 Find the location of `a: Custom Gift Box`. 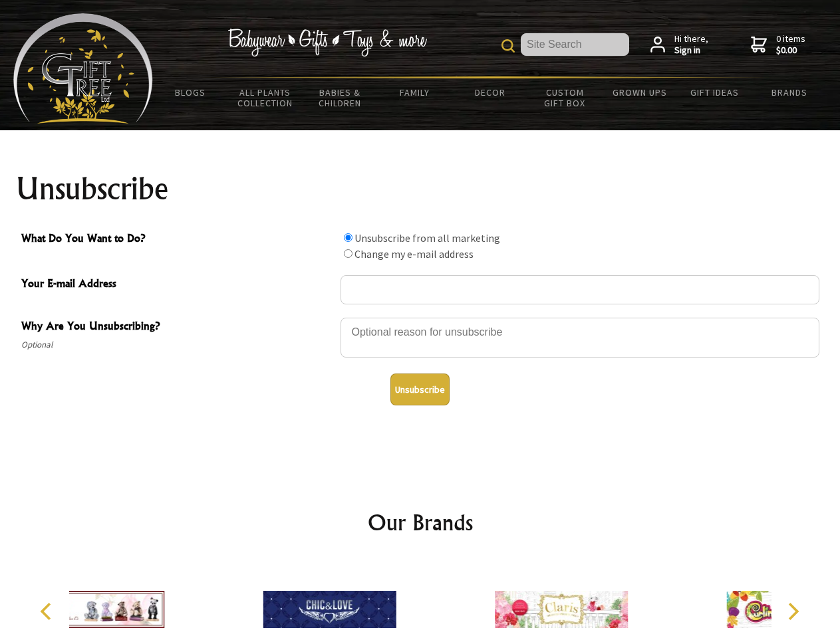

a: Custom Gift Box is located at coordinates (565, 98).